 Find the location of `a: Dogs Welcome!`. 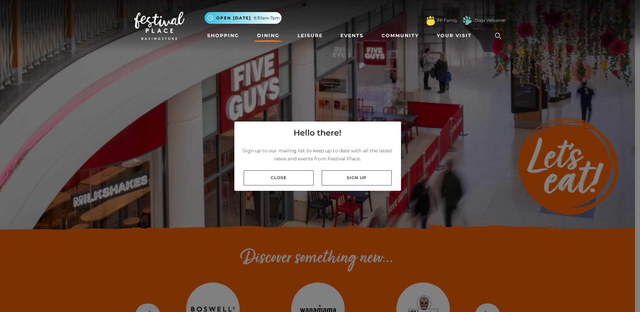

a: Dogs Welcome! is located at coordinates (490, 20).